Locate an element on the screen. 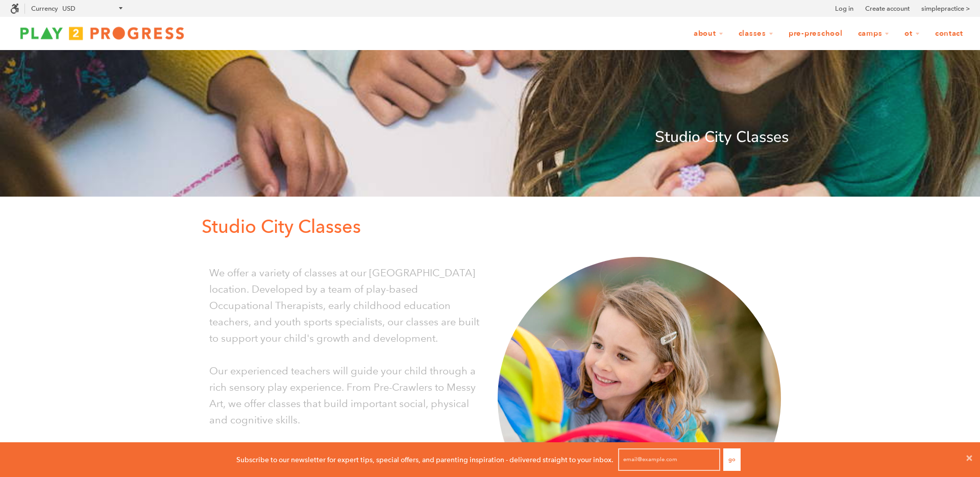 The image size is (980, 477). button: Go is located at coordinates (732, 460).